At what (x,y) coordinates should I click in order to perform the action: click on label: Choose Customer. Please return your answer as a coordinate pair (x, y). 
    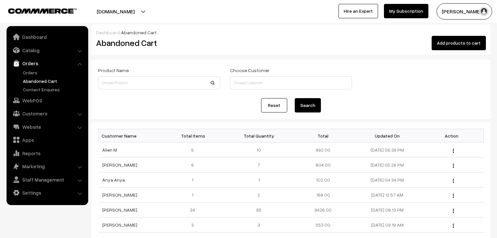
    Looking at the image, I should click on (250, 70).